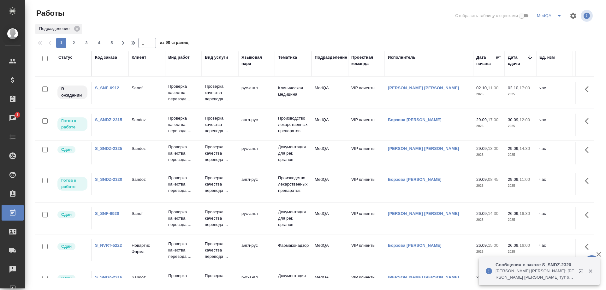  What do you see at coordinates (513, 120) in the screenshot?
I see `p: 30.09,` at bounding box center [513, 120].